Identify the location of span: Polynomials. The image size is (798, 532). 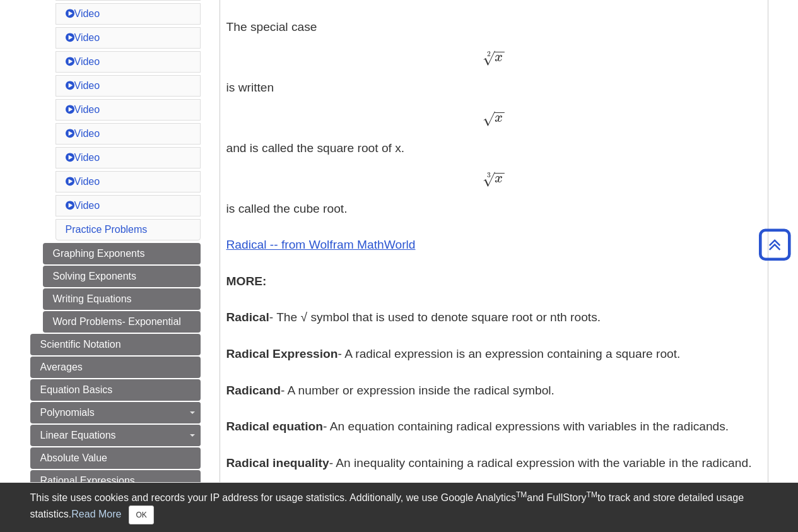
(67, 412).